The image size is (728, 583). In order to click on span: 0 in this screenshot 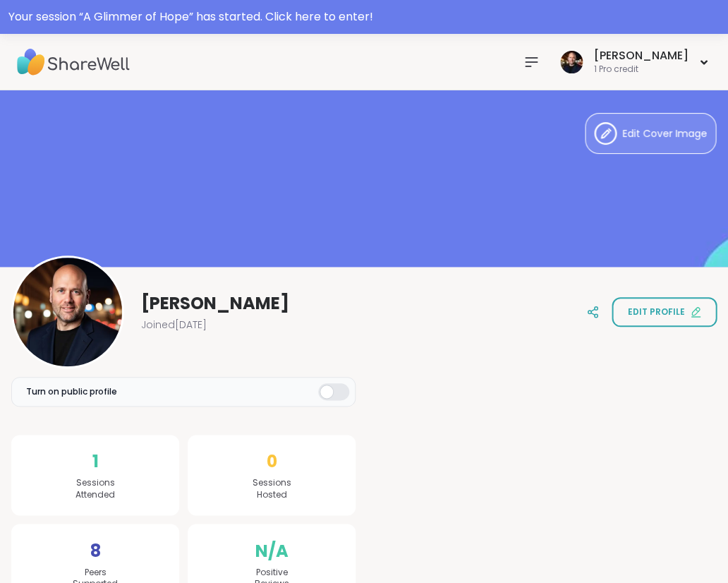, I will do `click(272, 461)`.